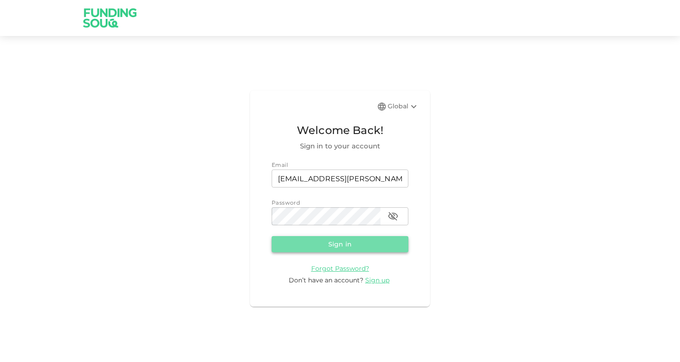 This screenshot has width=680, height=362. Describe the element at coordinates (340, 179) in the screenshot. I see `div: email` at that location.